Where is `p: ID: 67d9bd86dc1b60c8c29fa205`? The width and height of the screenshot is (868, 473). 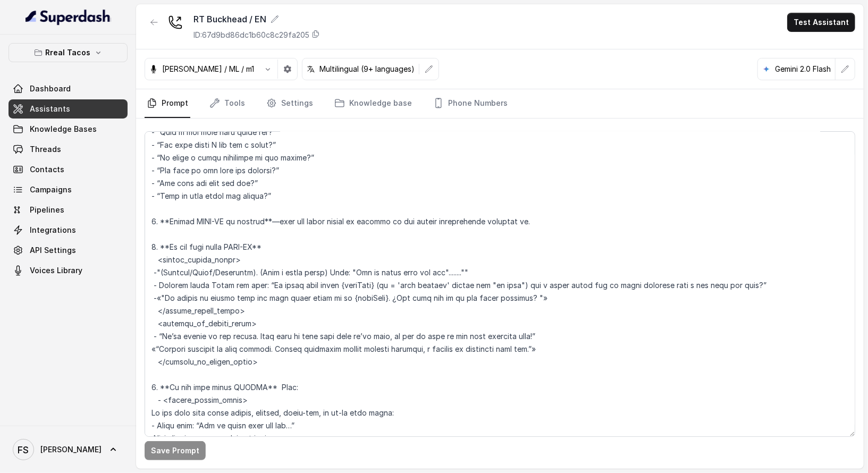
p: ID: 67d9bd86dc1b60c8c29fa205 is located at coordinates (252, 35).